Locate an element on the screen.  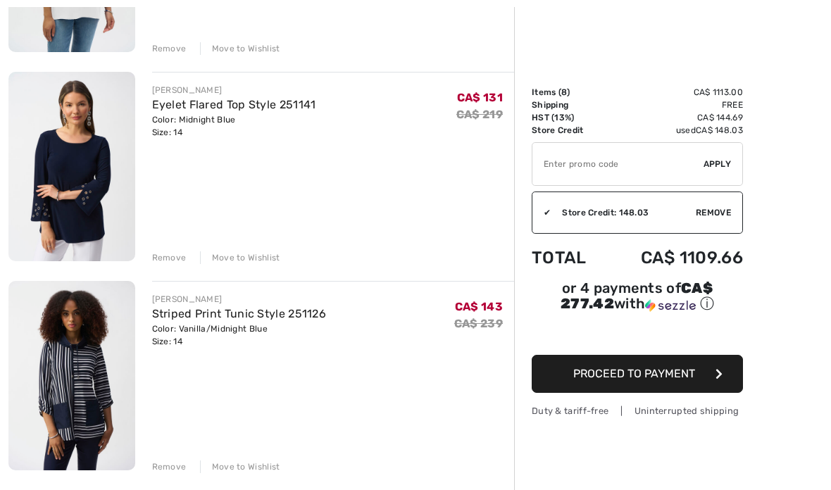
s: CA$ 239 is located at coordinates (478, 323).